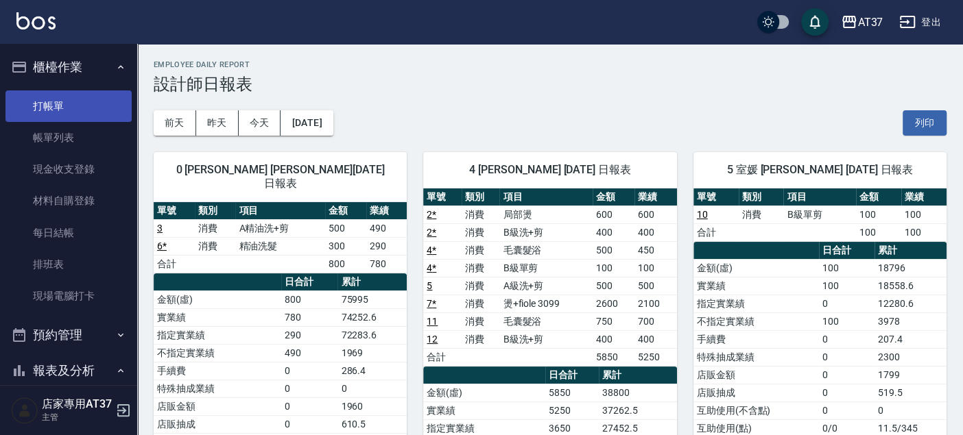 The width and height of the screenshot is (963, 435). I want to click on td: 75995, so click(372, 300).